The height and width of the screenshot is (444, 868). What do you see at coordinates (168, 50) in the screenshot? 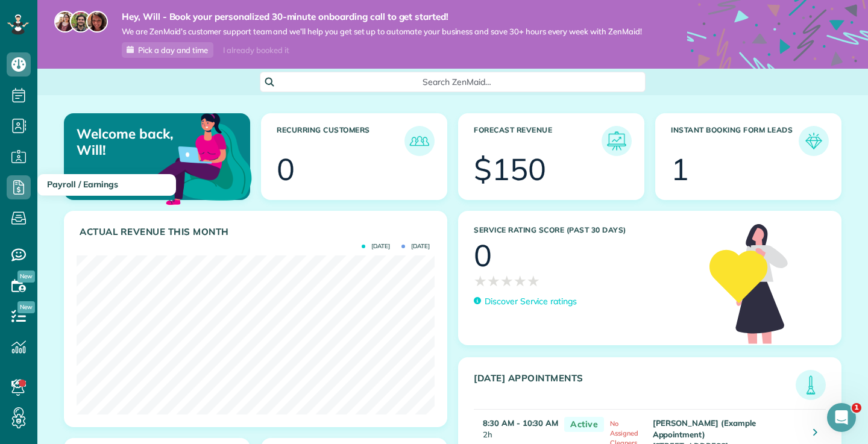
I see `a: Pick a day and time` at bounding box center [168, 50].